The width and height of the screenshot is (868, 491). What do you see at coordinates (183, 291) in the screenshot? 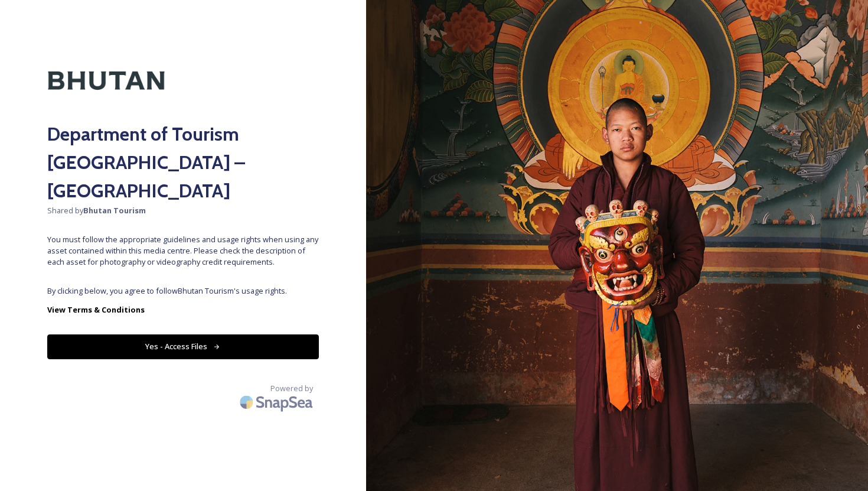
I see `span: By clicking below, you agree to follow Bhutan Tourism 's usage rights.` at bounding box center [183, 291].